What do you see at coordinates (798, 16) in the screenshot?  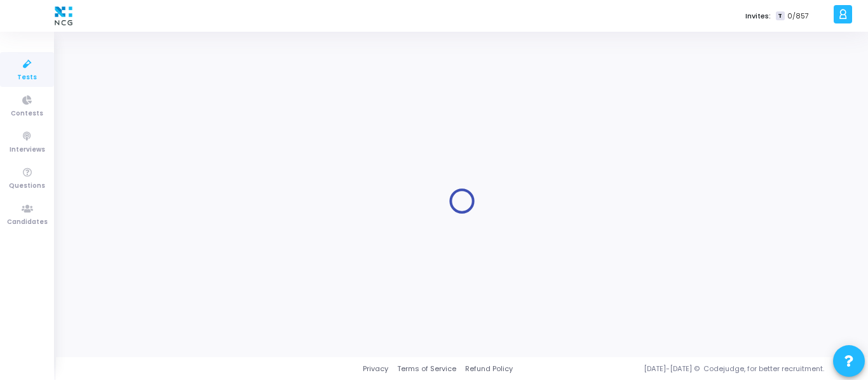 I see `span: 0/857` at bounding box center [798, 16].